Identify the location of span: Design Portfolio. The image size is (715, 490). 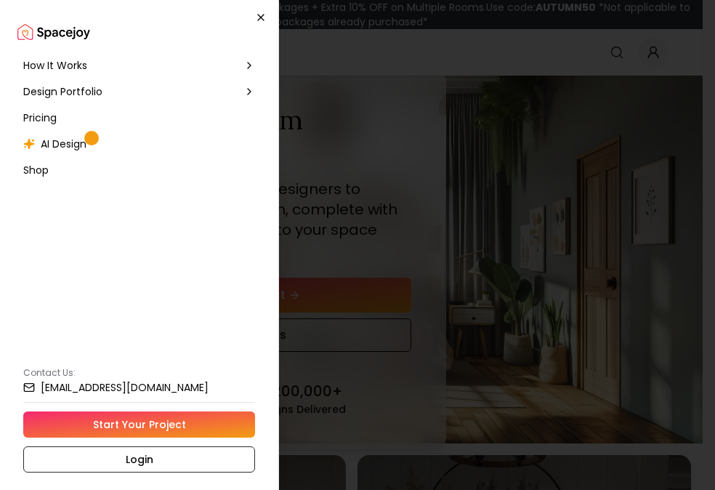
(63, 92).